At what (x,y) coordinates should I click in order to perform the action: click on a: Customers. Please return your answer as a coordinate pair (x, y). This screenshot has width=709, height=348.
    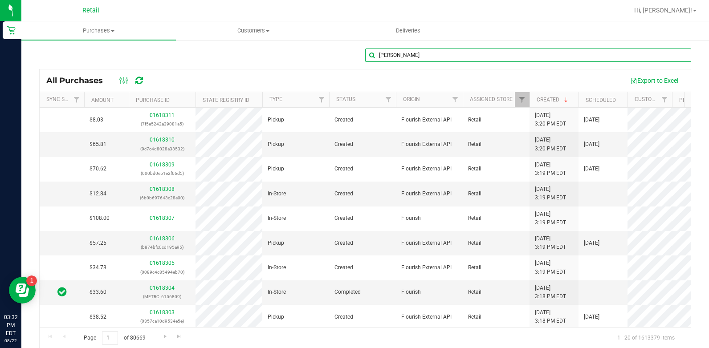
    Looking at the image, I should click on (253, 31).